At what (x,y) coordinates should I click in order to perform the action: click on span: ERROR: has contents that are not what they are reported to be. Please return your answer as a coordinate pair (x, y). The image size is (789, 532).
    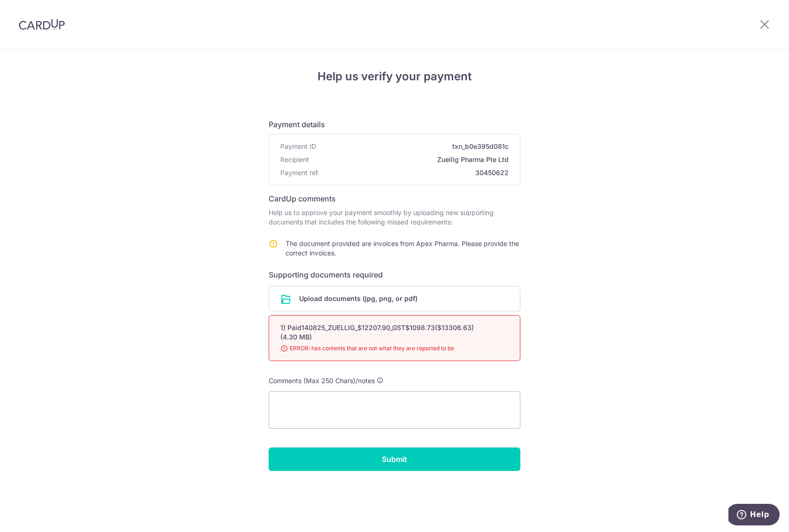
    Looking at the image, I should click on (383, 348).